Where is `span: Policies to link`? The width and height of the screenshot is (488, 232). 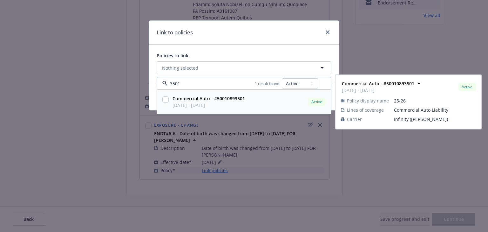 span: Policies to link is located at coordinates (172, 55).